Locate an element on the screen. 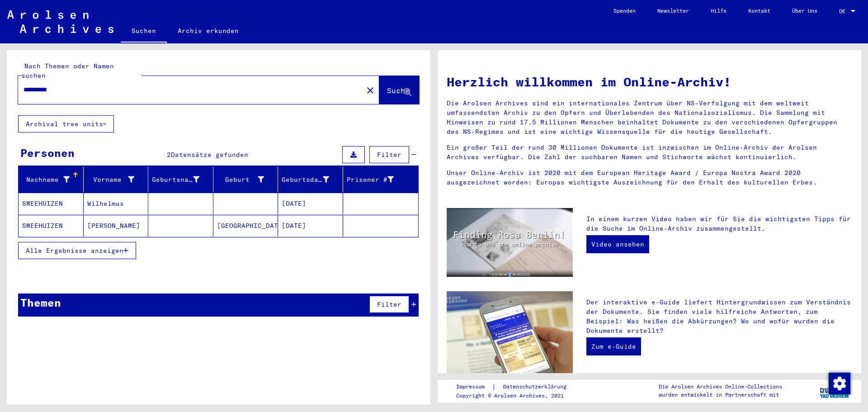 The width and height of the screenshot is (868, 412). img: video.jpg is located at coordinates (509, 243).